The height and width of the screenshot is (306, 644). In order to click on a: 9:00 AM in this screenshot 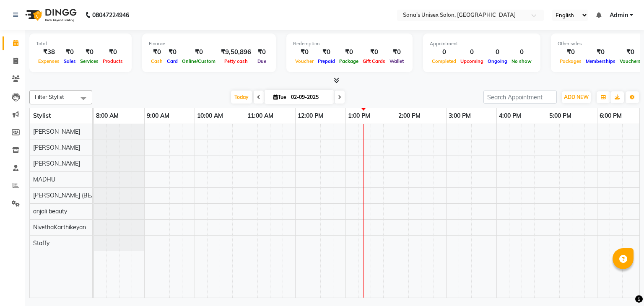, I will do `click(158, 116)`.